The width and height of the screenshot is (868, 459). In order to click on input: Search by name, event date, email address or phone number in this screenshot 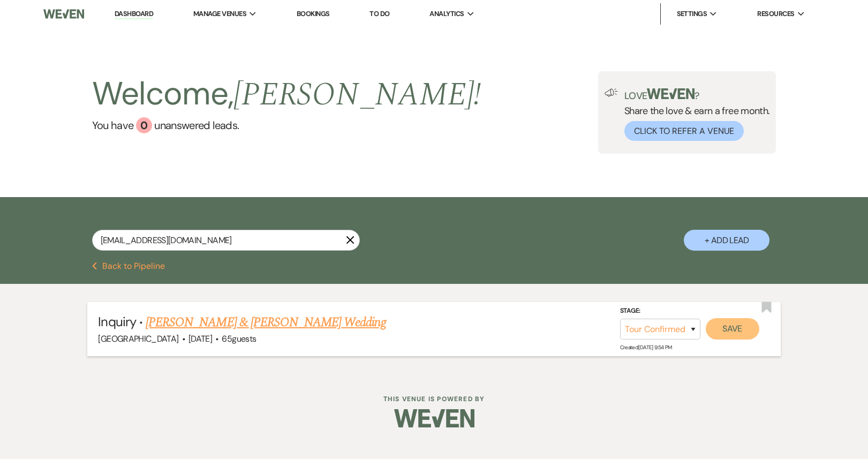, I will do `click(226, 240)`.